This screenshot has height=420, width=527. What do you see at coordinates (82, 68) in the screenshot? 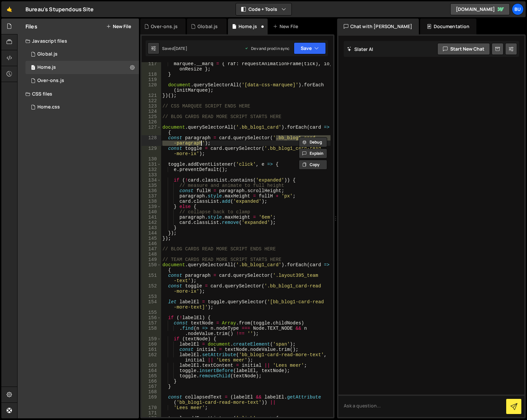
I see `div: 16519/44818.js` at bounding box center [82, 68].